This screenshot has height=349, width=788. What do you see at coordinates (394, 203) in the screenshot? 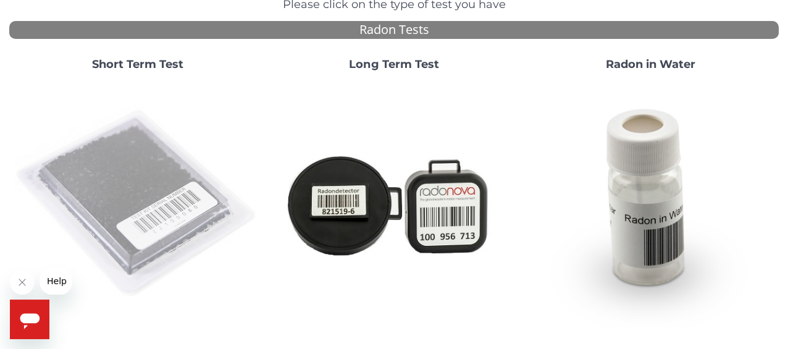
I see `img: Radtrak2vsRadtrak3.jpg` at bounding box center [394, 203].